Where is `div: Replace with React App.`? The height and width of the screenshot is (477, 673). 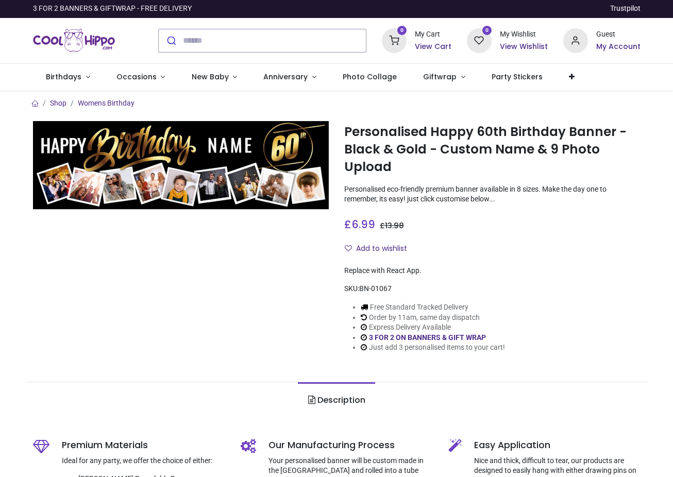
div: Replace with React App. is located at coordinates (492, 271).